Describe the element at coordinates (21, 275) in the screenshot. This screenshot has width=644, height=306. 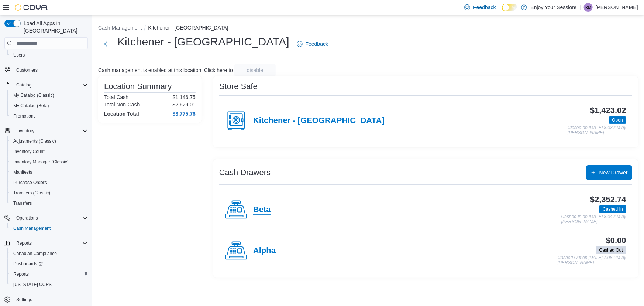
I see `a: Reports` at that location.